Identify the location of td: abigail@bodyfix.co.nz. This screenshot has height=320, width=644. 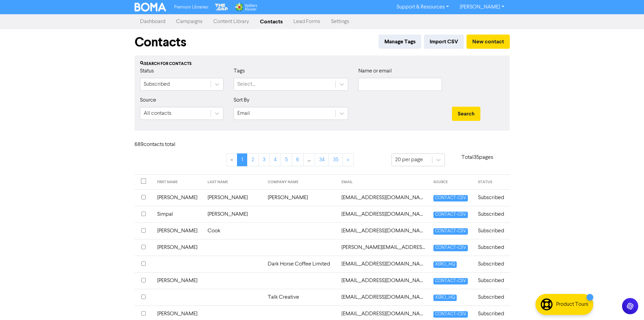
(383, 247).